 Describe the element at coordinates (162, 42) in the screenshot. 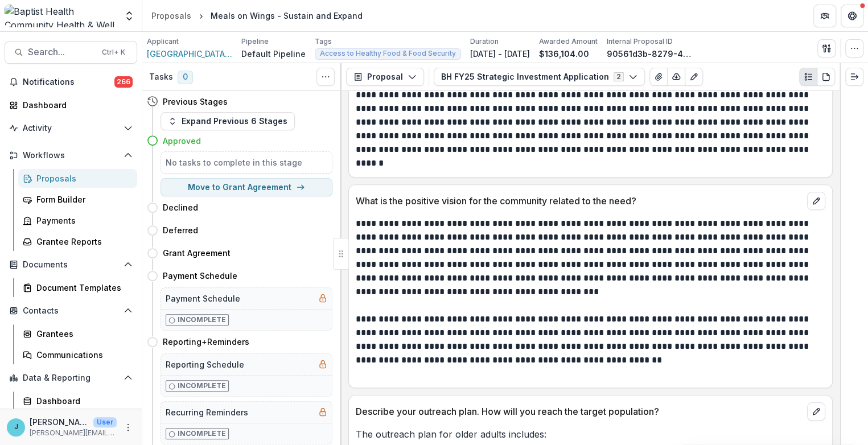

I see `p: Applicant` at that location.